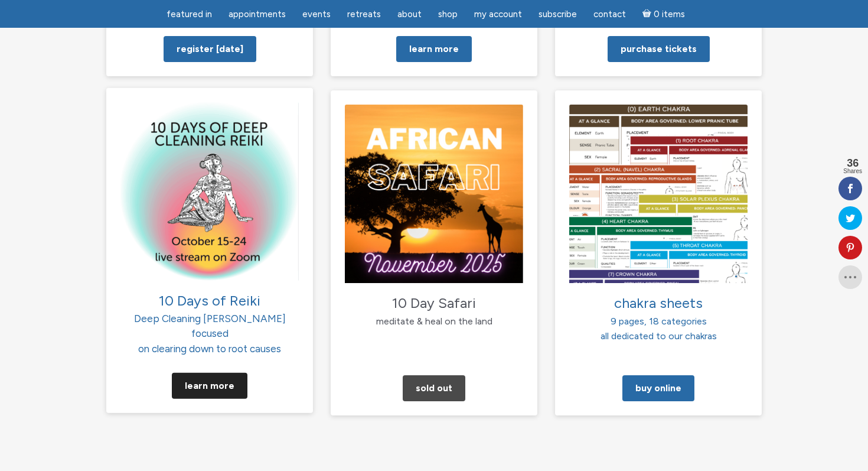 This screenshot has width=868, height=471. Describe the element at coordinates (498, 14) in the screenshot. I see `a: My Account` at that location.